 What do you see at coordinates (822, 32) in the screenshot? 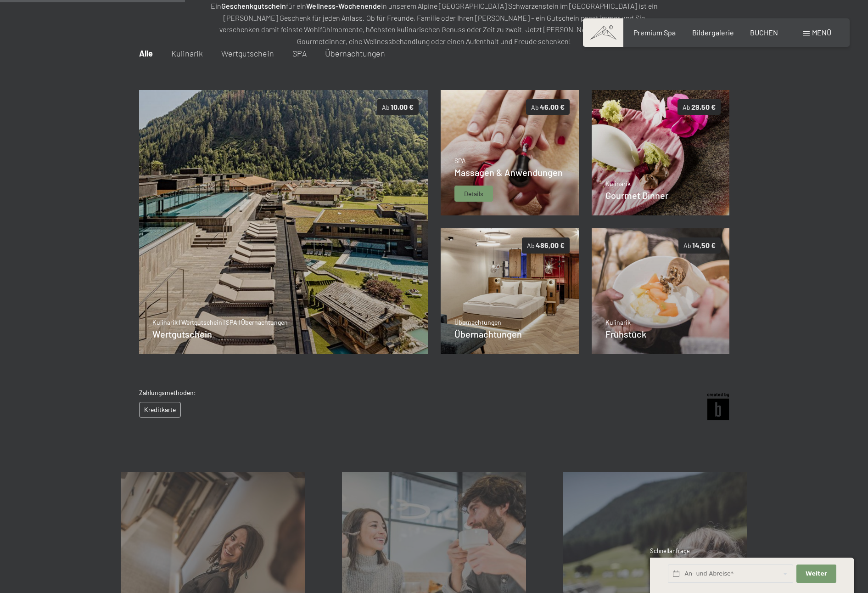
I see `span: Menü` at bounding box center [822, 32].